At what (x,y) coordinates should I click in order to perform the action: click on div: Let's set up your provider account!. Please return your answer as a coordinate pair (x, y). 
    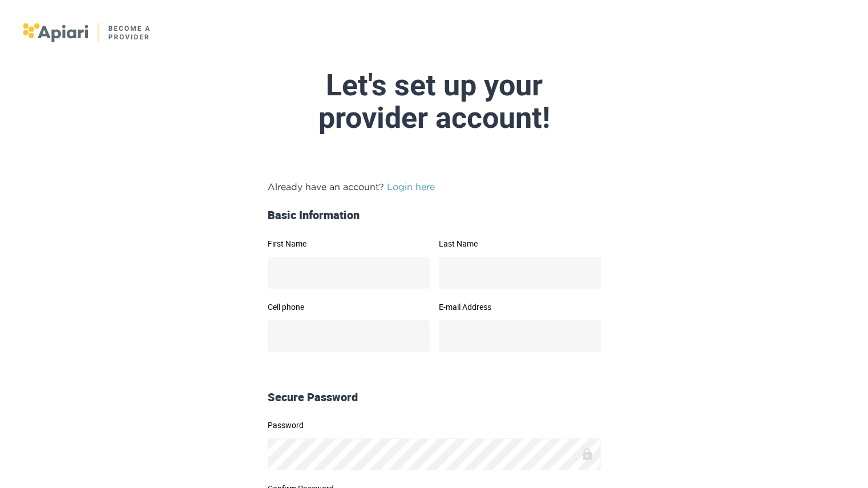
    Looking at the image, I should click on (434, 101).